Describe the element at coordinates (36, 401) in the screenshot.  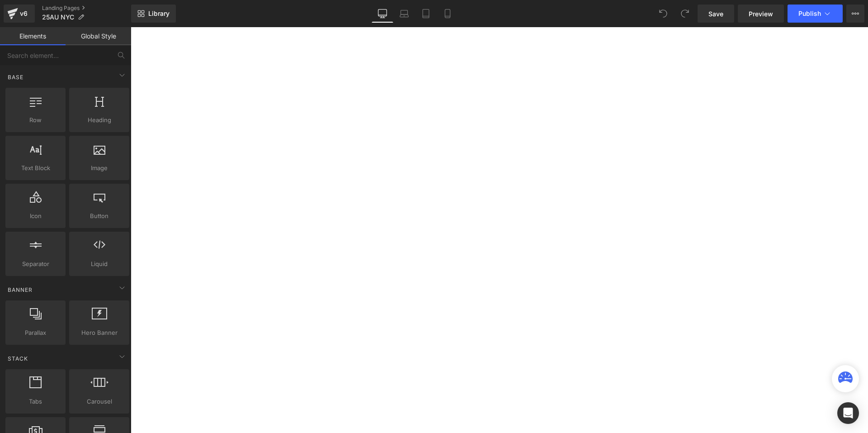
I see `span: Tabs` at that location.